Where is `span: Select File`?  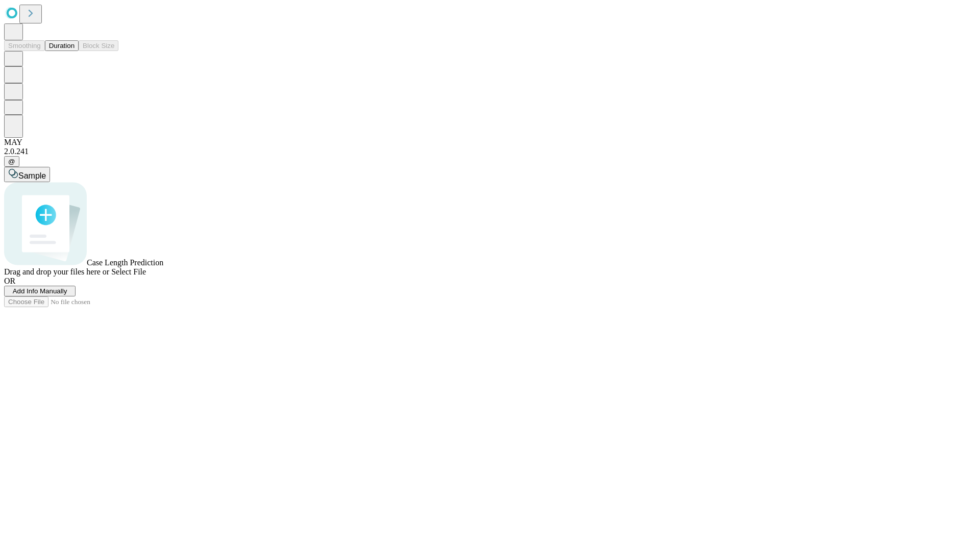
span: Select File is located at coordinates (129, 272).